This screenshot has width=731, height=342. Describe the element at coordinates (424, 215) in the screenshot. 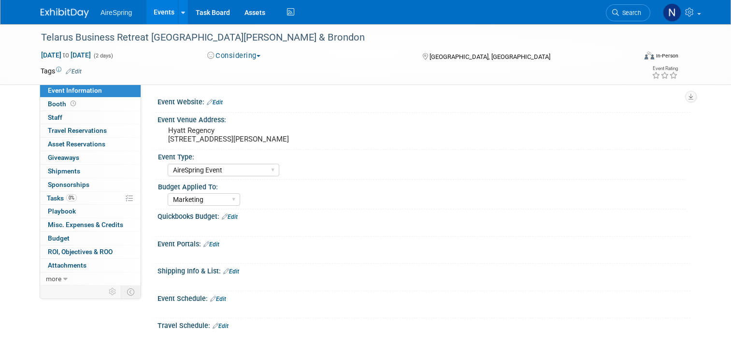

I see `div: Quickbooks Budget:` at that location.